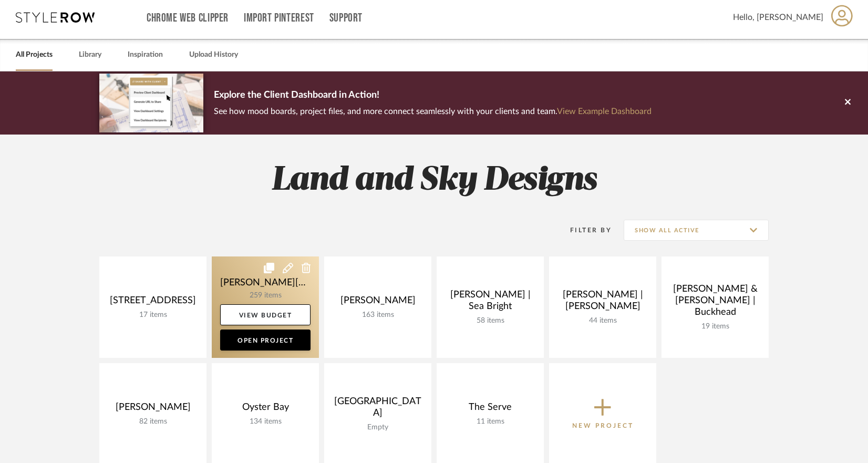 This screenshot has height=463, width=868. Describe the element at coordinates (34, 55) in the screenshot. I see `a: All Projects` at that location.